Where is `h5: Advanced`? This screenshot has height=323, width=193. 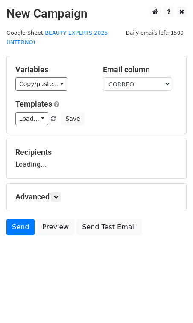 h5: Advanced is located at coordinates (97, 197).